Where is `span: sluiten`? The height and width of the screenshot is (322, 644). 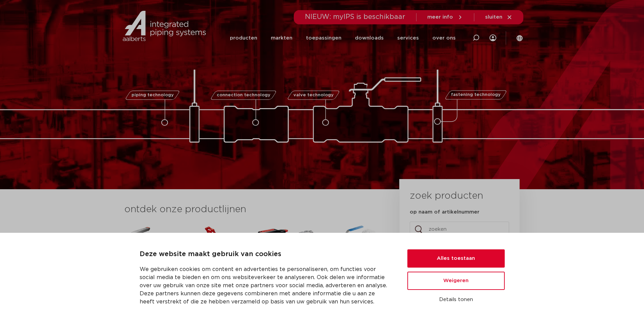 span: sluiten is located at coordinates (494, 17).